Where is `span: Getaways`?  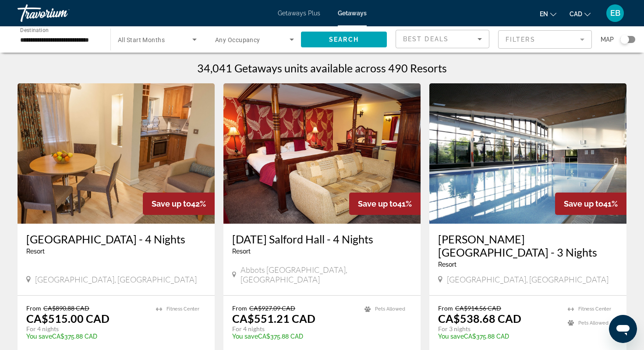
span: Getaways is located at coordinates (352, 13).